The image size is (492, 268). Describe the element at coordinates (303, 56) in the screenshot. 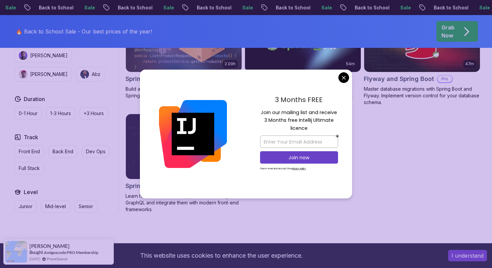

I see `a: Spring AI card54mSpring AIProWelcome to the Spring AI course! Learn to build intelligent applicat...` at that location.